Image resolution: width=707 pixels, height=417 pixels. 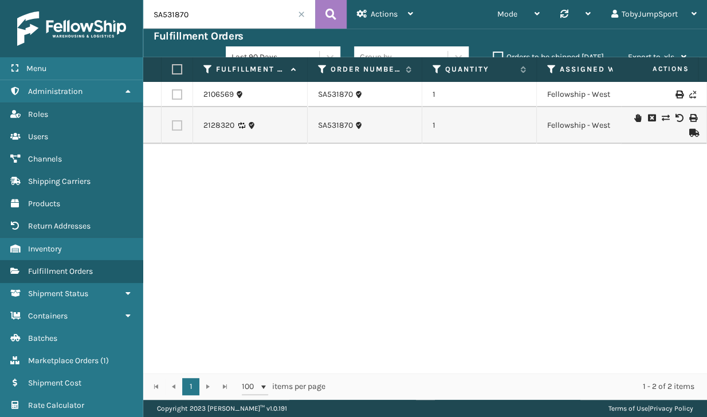 I want to click on span: Shipping Carriers, so click(x=59, y=181).